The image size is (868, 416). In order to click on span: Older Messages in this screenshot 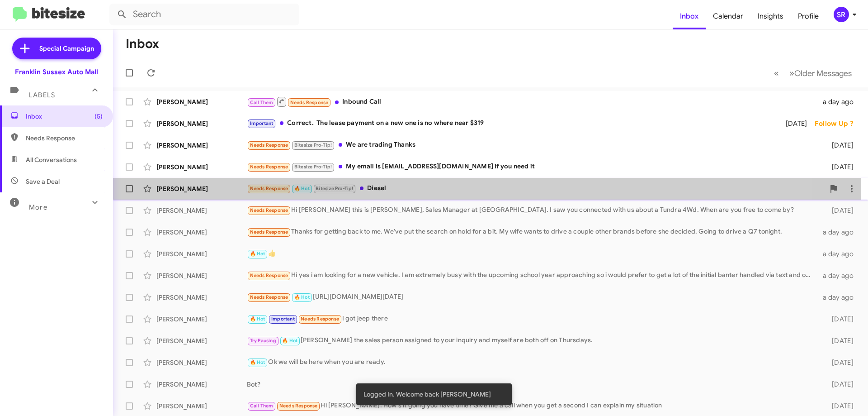, I will do `click(823, 73)`.